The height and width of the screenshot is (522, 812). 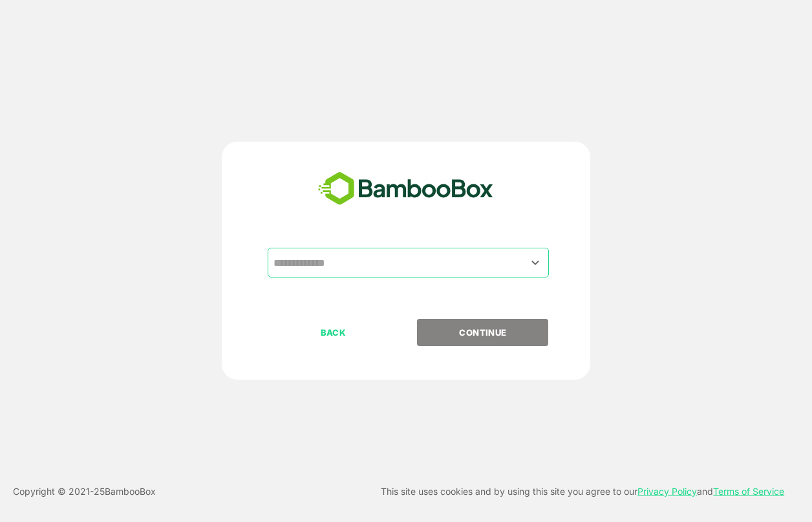 I want to click on p: CONTINUE, so click(x=483, y=332).